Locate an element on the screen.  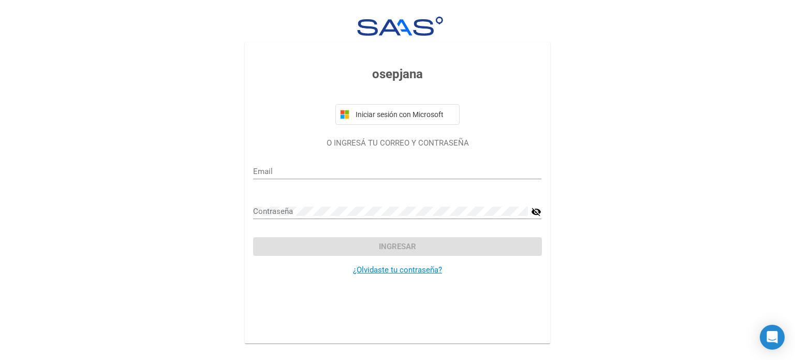
span: Iniciar sesión con Microsoft is located at coordinates (404, 114).